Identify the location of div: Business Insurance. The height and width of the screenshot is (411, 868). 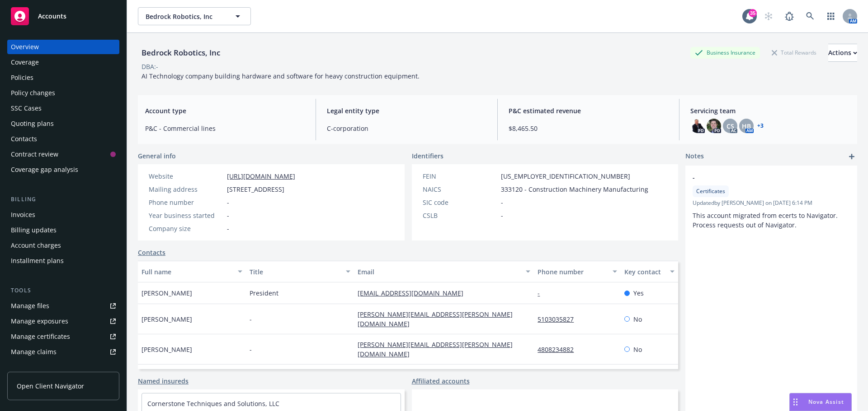
(725, 52).